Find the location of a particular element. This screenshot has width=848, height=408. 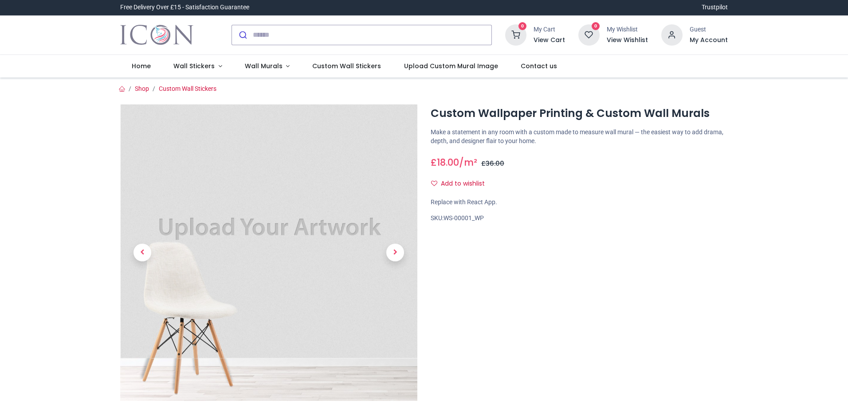

a: Wall Stickers is located at coordinates (197, 67).